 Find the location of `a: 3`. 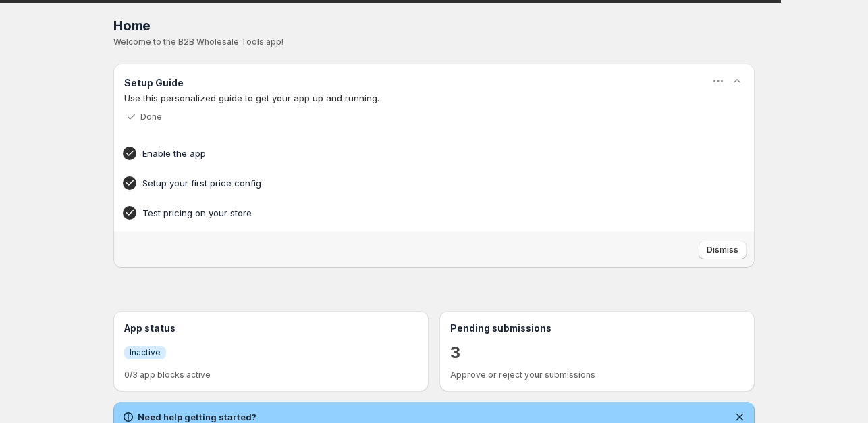

a: 3 is located at coordinates (455, 353).